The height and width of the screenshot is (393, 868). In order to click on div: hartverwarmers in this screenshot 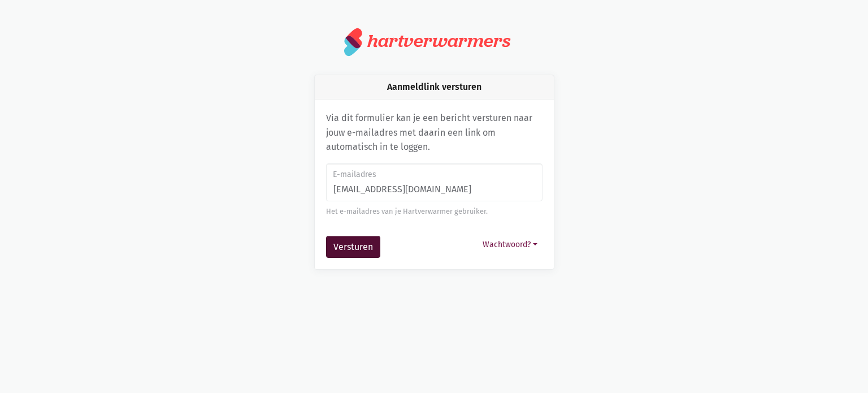, I will do `click(438, 41)`.